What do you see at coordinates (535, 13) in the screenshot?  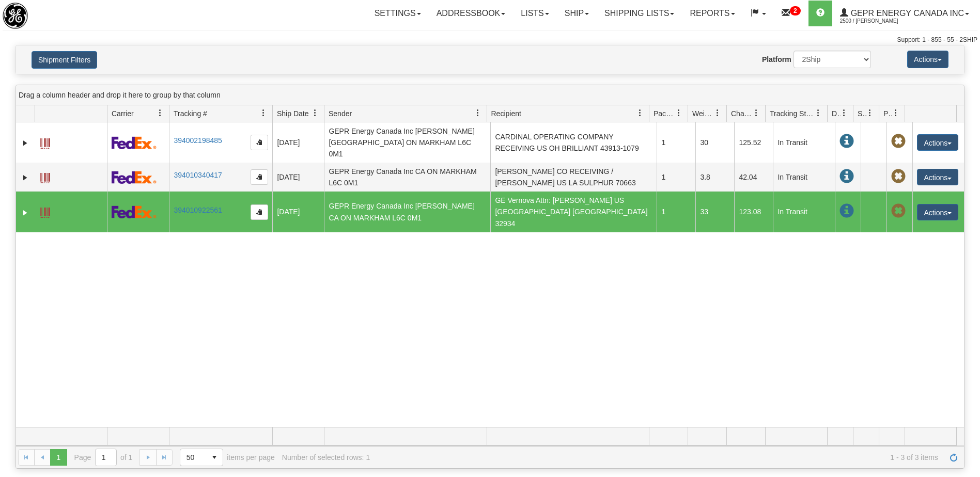 I see `a: Lists` at bounding box center [535, 13].